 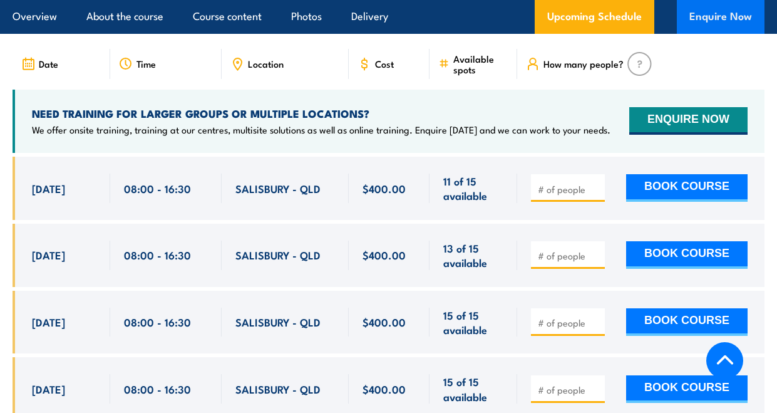 I want to click on p: We offer onsite training, training at our centres, multisite solutions as well as online training..., so click(x=321, y=130).